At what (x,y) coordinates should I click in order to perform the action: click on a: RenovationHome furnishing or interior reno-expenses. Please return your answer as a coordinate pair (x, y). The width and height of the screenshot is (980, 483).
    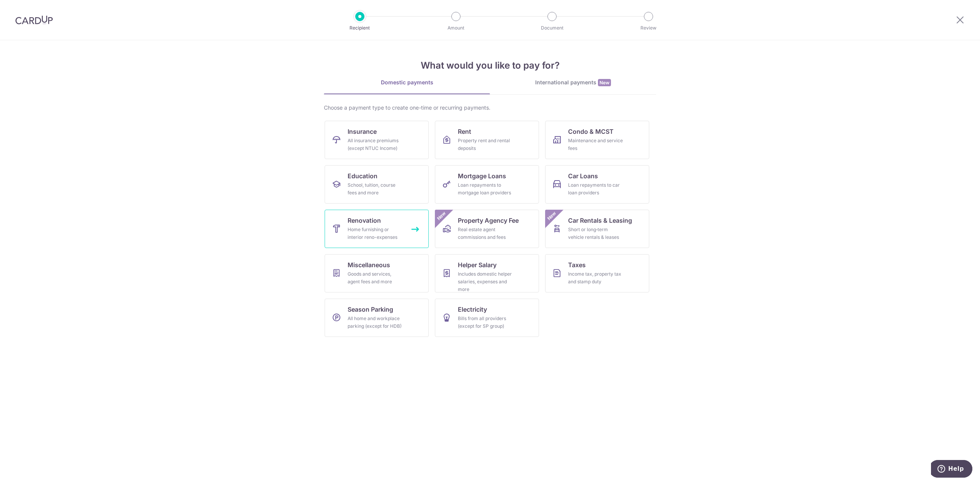
    Looking at the image, I should click on (377, 229).